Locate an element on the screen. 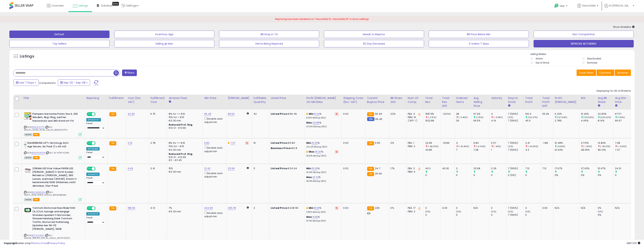 Image resolution: width=644 pixels, height=247 pixels. button: REPRICER AKTIVIEREN is located at coordinates (584, 43).